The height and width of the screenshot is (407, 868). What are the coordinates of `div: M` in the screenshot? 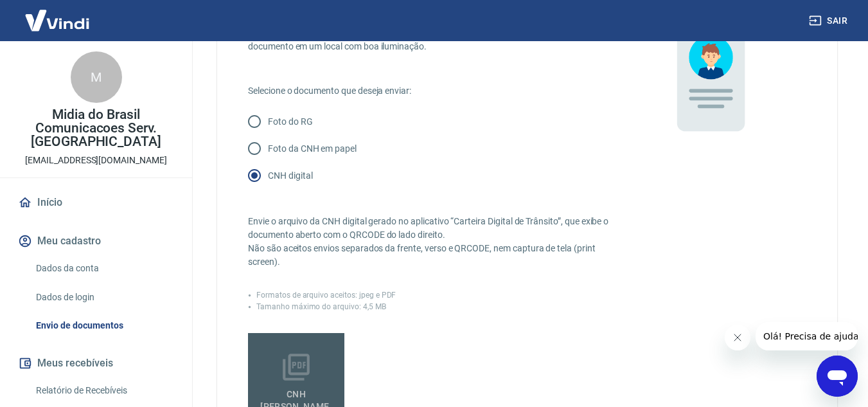 It's located at (96, 77).